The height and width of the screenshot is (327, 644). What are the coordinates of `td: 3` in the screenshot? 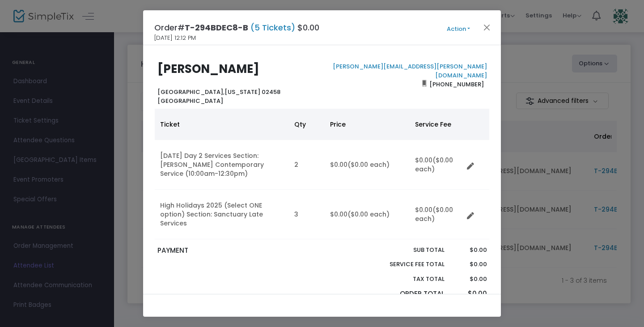 It's located at (307, 214).